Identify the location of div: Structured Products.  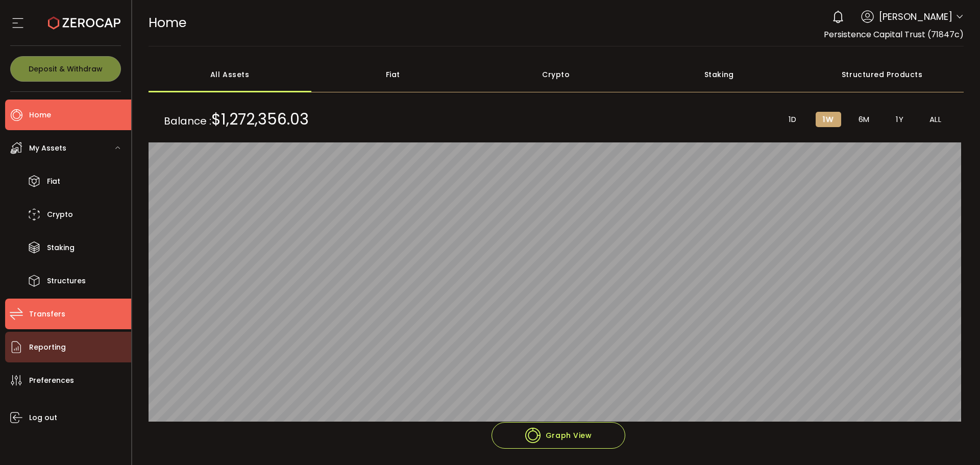
(883, 74).